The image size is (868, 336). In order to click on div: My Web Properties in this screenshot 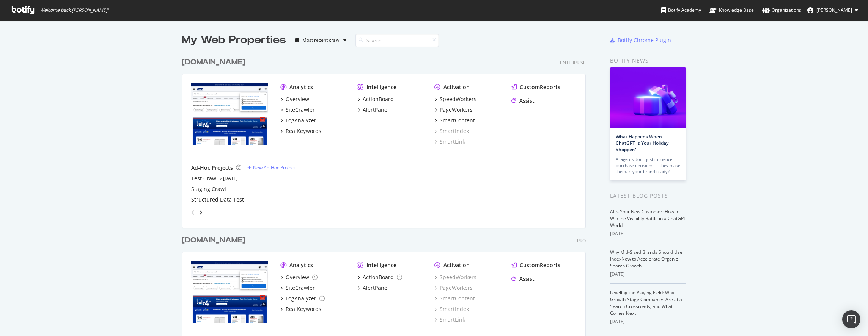, I will do `click(234, 40)`.